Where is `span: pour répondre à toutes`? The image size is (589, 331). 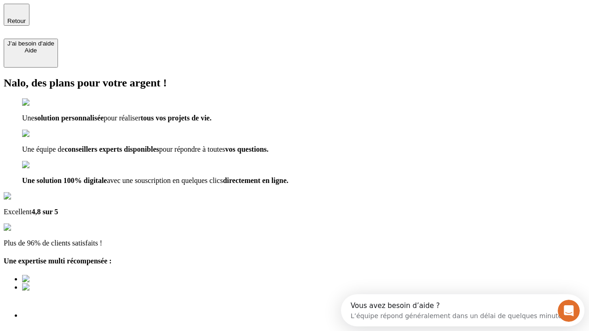
span: pour répondre à toutes is located at coordinates (192, 149).